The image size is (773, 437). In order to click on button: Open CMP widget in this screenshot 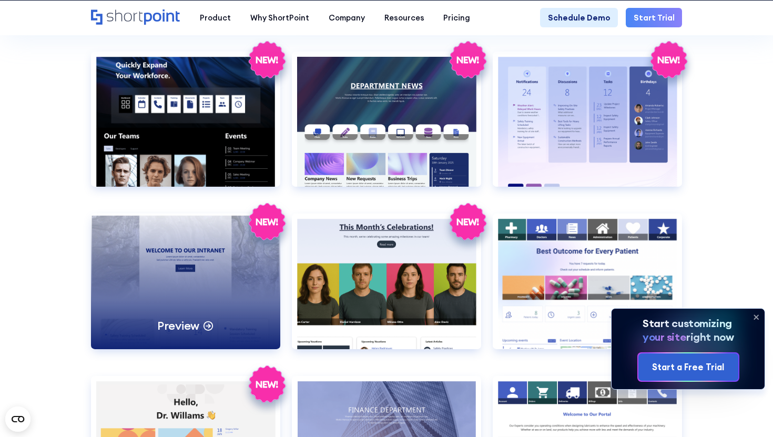, I will do `click(18, 419)`.